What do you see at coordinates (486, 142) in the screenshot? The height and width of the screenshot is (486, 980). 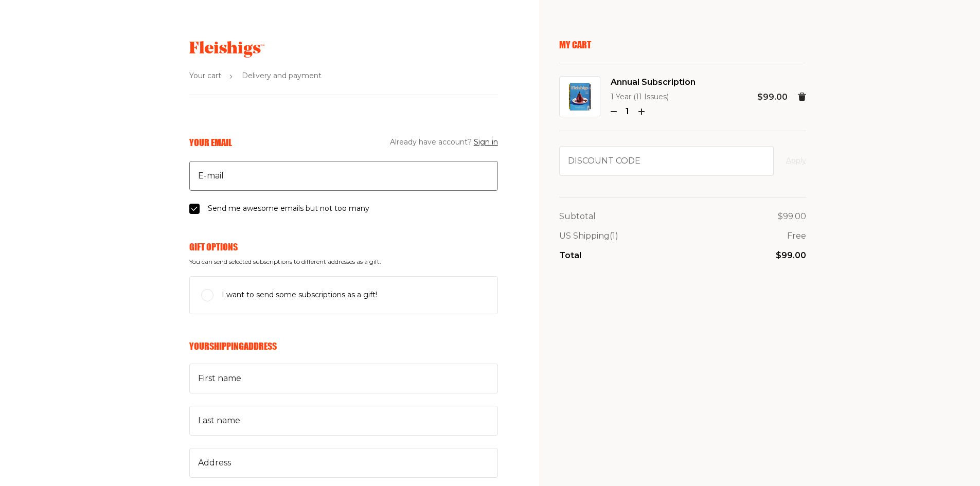 I see `button: Sign in` at bounding box center [486, 142].